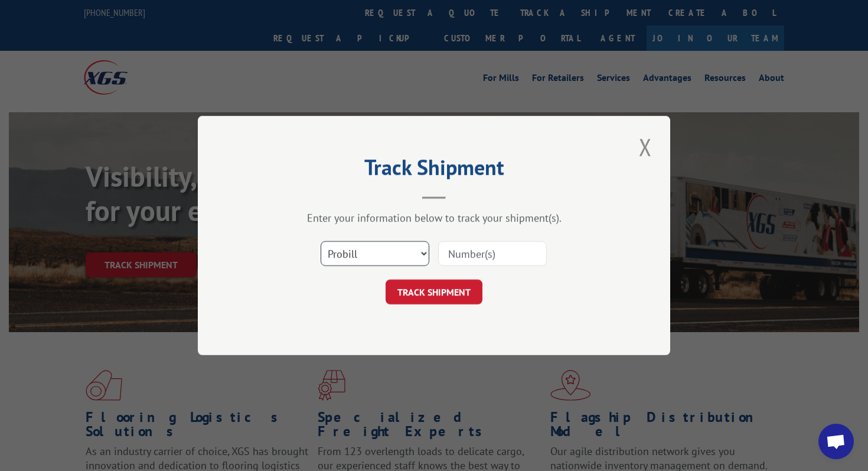 The image size is (868, 471). What do you see at coordinates (434, 218) in the screenshot?
I see `div: Enter your information below to track your shipment(s).` at bounding box center [434, 218].